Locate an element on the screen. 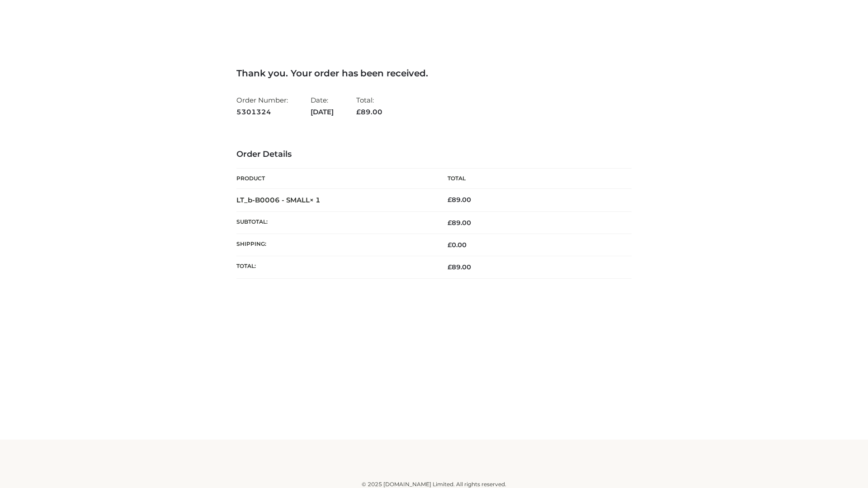 This screenshot has width=868, height=488. h3: Thank you. Your order has been received. is located at coordinates (434, 73).